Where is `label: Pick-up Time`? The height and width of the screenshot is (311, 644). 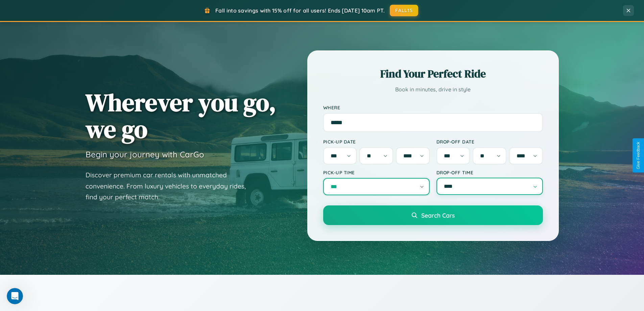
label: Pick-up Time is located at coordinates (376, 172).